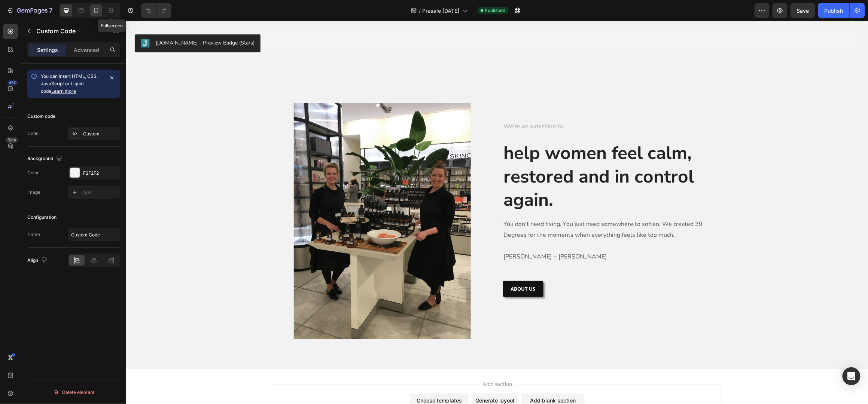 This screenshot has width=868, height=404. Describe the element at coordinates (47, 50) in the screenshot. I see `p: Settings` at that location.